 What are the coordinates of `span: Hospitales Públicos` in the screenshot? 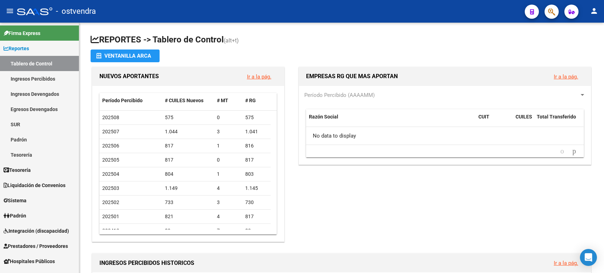 It's located at (29, 262).